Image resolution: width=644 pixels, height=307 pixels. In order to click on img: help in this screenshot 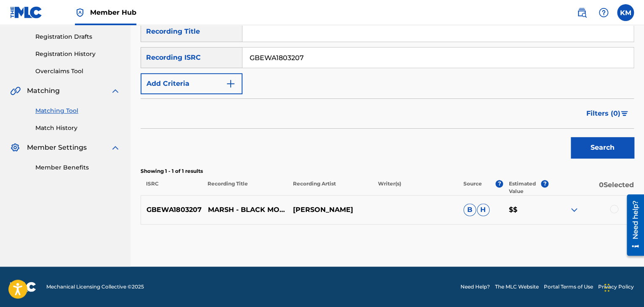, I will do `click(604, 13)`.